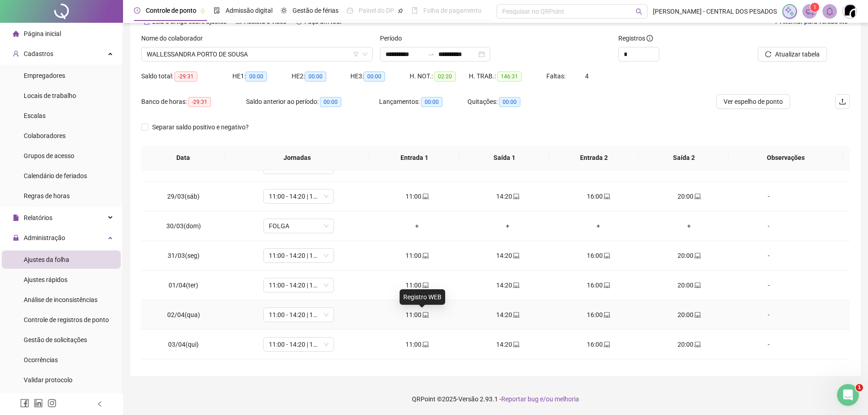 The height and width of the screenshot is (415, 868). Describe the element at coordinates (48, 155) in the screenshot. I see `span: Grupos de acesso` at that location.